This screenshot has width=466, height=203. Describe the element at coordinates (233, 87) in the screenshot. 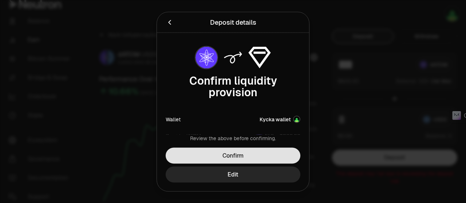

I see `div: Confirm liquidity provision` at that location.